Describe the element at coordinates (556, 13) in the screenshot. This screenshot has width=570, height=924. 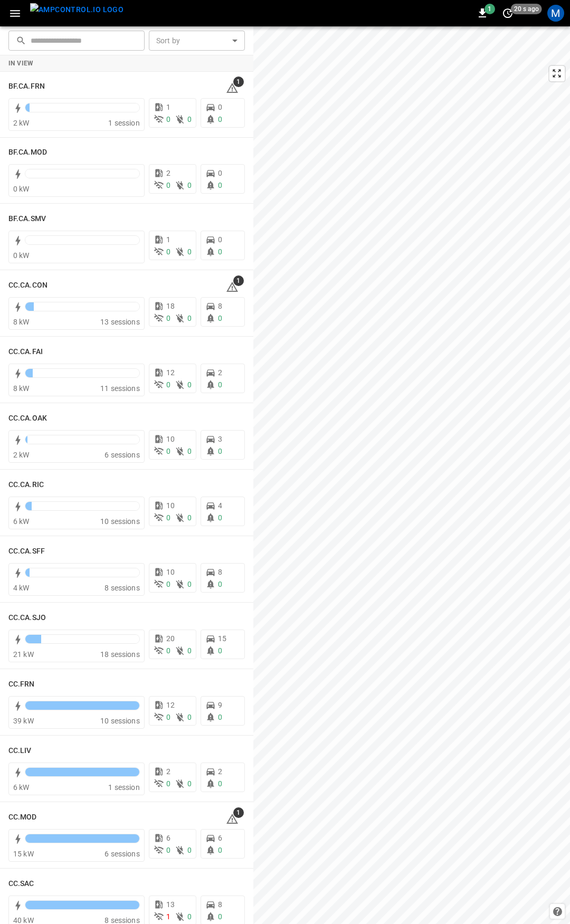
I see `div: profile-icon` at that location.